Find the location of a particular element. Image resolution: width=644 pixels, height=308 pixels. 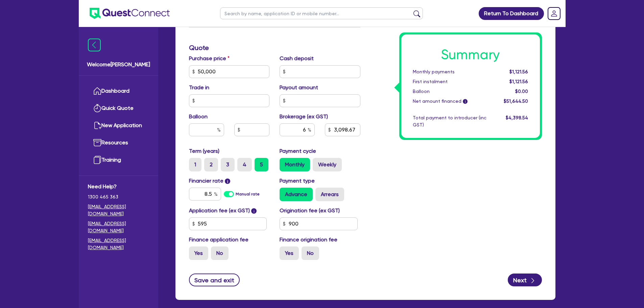

label: Payout amount is located at coordinates (299, 87).